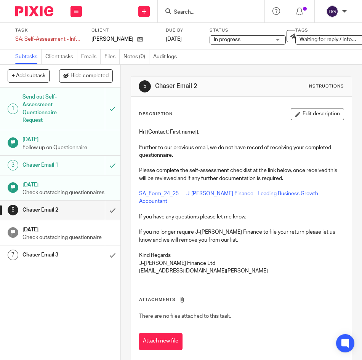 Image resolution: width=362 pixels, height=360 pixels. I want to click on p: If you have any questions please let me know., so click(241, 217).